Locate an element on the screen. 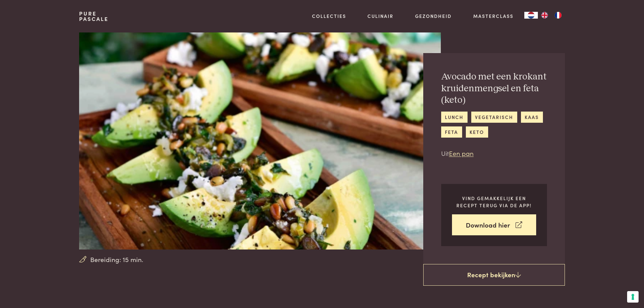  div: Language is located at coordinates (532, 15).